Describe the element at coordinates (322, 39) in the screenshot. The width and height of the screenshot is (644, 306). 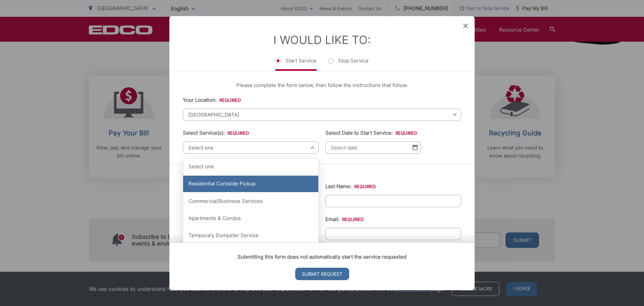
I see `label: I Would Like To:` at that location.